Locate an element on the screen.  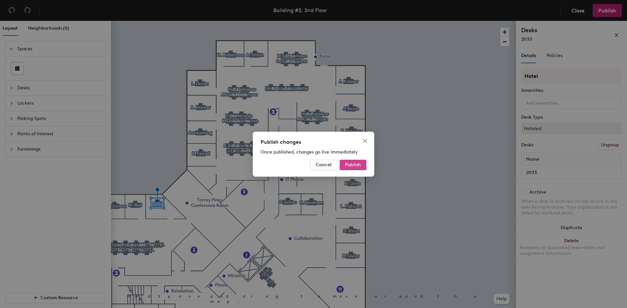
span: Close is located at coordinates (365, 141).